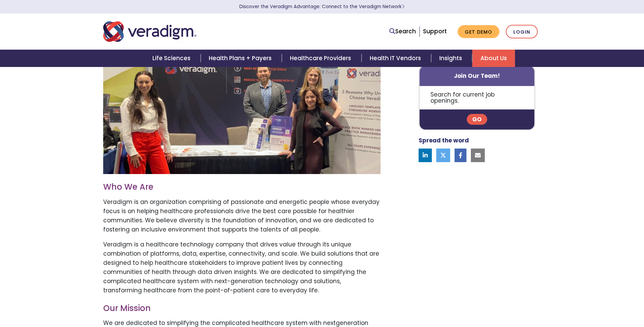 The image size is (644, 327). I want to click on a: Healthcare Providers, so click(321, 58).